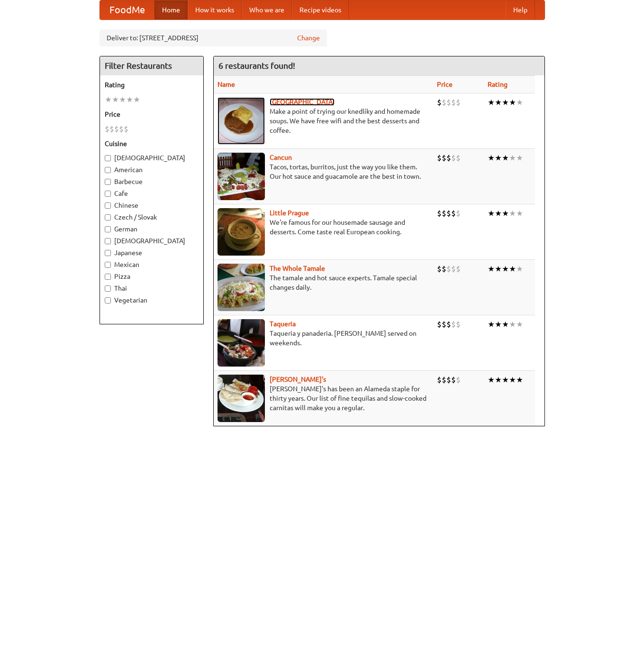  I want to click on input: Vegetarian, so click(107, 300).